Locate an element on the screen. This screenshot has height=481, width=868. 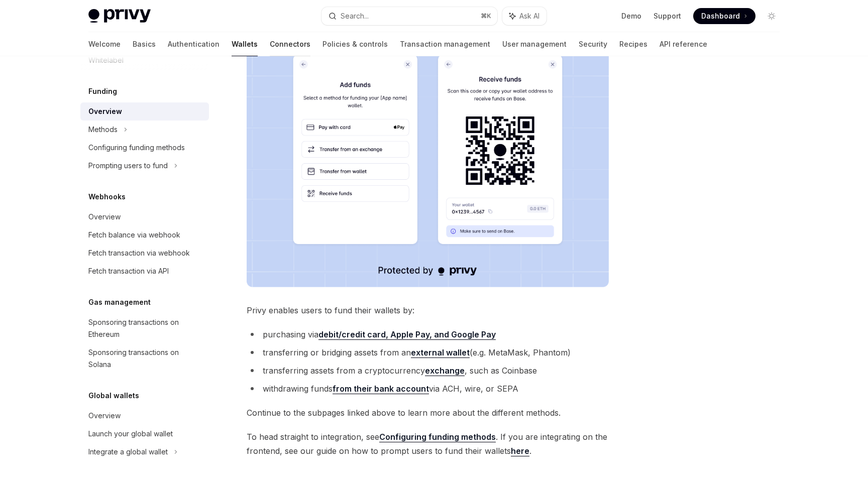
div: Configuring funding methods is located at coordinates (136, 147).